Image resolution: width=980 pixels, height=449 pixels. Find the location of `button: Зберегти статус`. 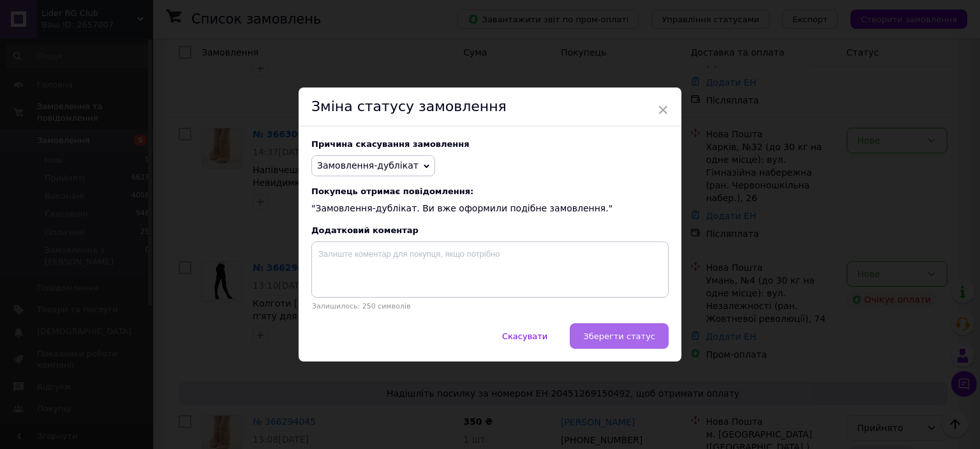

button: Зберегти статус is located at coordinates (619, 336).